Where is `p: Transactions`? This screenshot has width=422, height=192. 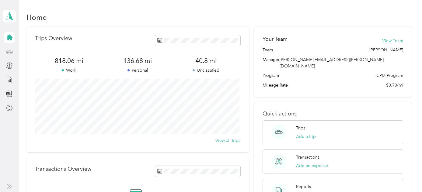 p: Transactions is located at coordinates (308, 157).